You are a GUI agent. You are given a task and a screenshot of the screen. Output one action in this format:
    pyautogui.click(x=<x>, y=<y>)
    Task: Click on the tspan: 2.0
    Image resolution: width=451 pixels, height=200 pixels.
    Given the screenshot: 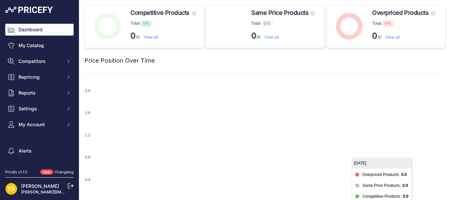 What is the action you would take?
    pyautogui.click(x=88, y=91)
    